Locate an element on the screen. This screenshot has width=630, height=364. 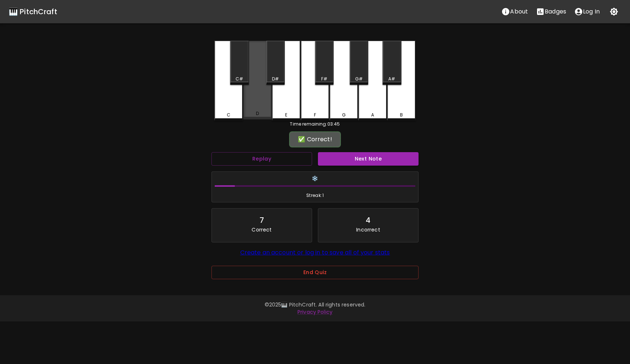
div: G is located at coordinates (344, 115).